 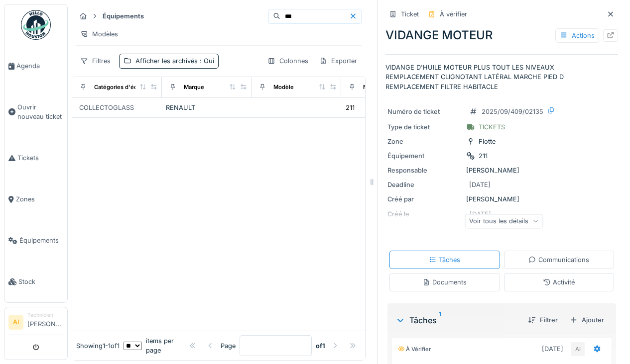 What do you see at coordinates (370, 87) in the screenshot?
I see `div: Nom` at bounding box center [370, 87].